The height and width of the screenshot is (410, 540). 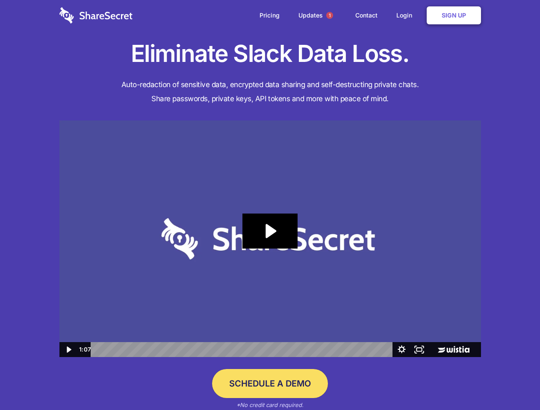 I want to click on img: logo-wordmark-white-trans-d4663122ce5f474addd5e946df7df03e33cb6a1c49d2221995e7729f52c070b2.svg, so click(x=96, y=15).